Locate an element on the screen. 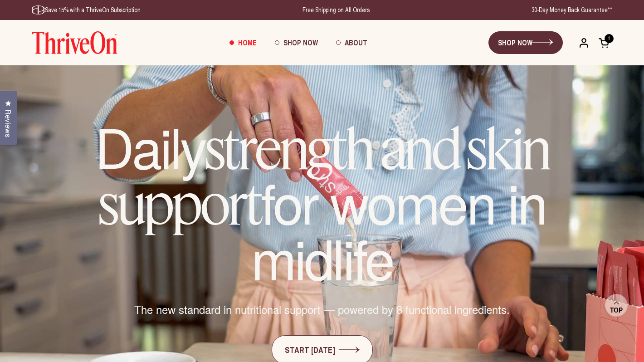  span: Top is located at coordinates (616, 310).